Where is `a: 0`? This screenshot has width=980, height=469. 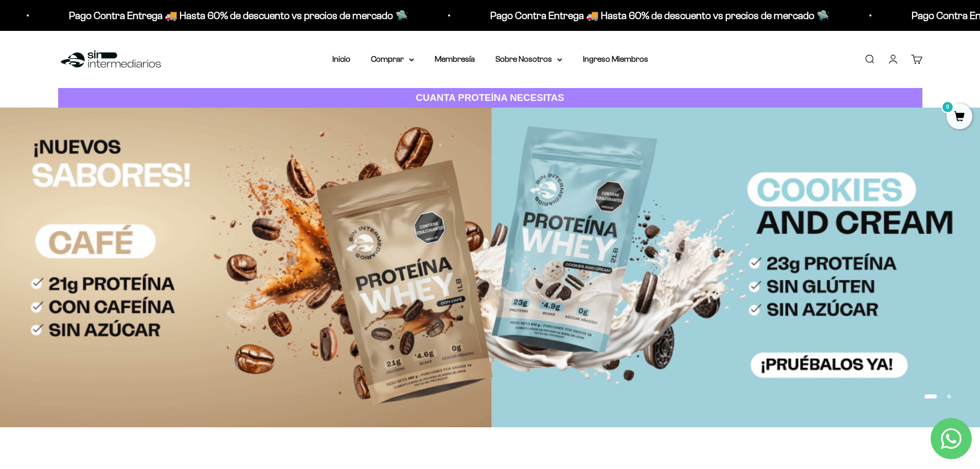
a: 0 is located at coordinates (959, 118).